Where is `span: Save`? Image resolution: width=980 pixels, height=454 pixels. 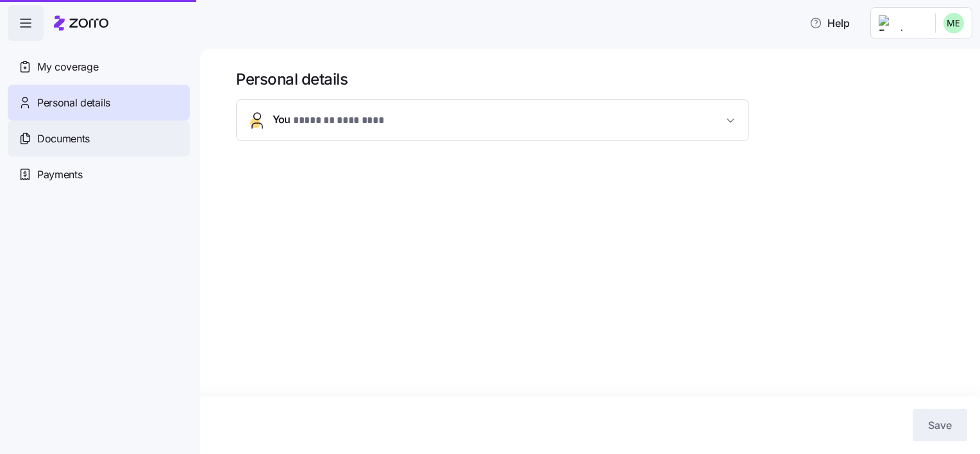 span: Save is located at coordinates (940, 425).